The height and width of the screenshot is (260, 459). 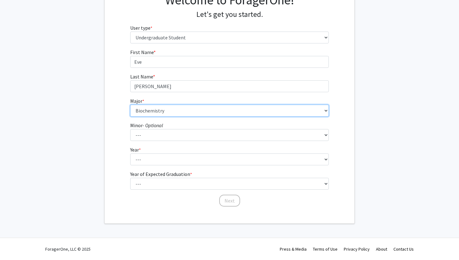 What do you see at coordinates (229, 200) in the screenshot?
I see `button: Next` at bounding box center [229, 200].